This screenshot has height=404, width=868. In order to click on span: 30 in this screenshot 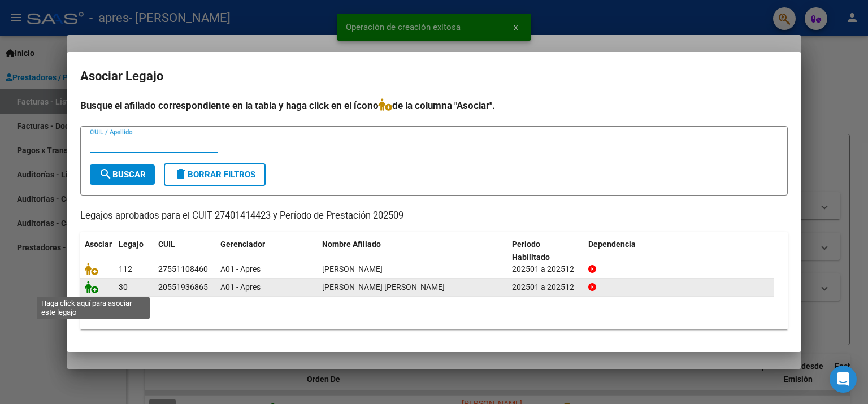, I will do `click(123, 287)`.